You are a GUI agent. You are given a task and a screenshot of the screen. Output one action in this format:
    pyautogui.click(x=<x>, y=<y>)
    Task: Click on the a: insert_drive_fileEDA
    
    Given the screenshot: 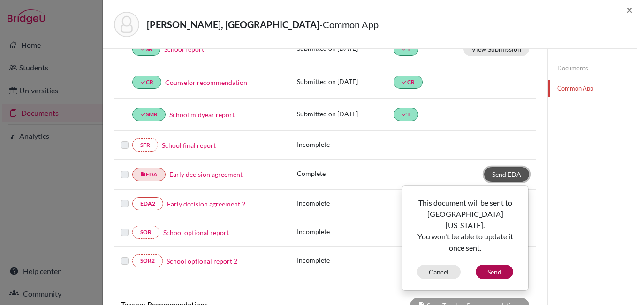 What is the action you would take?
    pyautogui.click(x=149, y=175)
    